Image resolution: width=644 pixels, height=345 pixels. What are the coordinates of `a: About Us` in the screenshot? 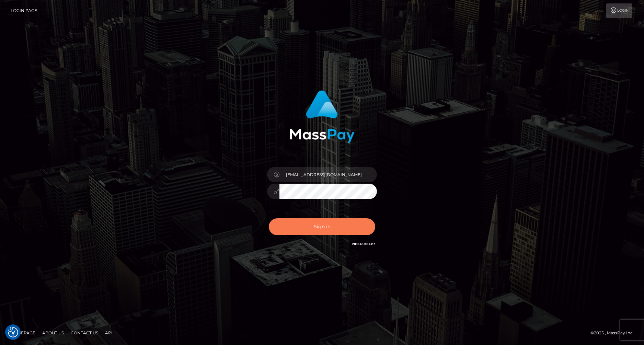 It's located at (53, 333).